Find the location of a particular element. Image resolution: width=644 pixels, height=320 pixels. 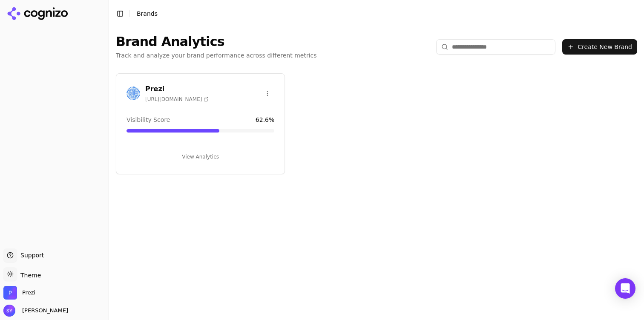

span: 62.6 % is located at coordinates (265, 120).